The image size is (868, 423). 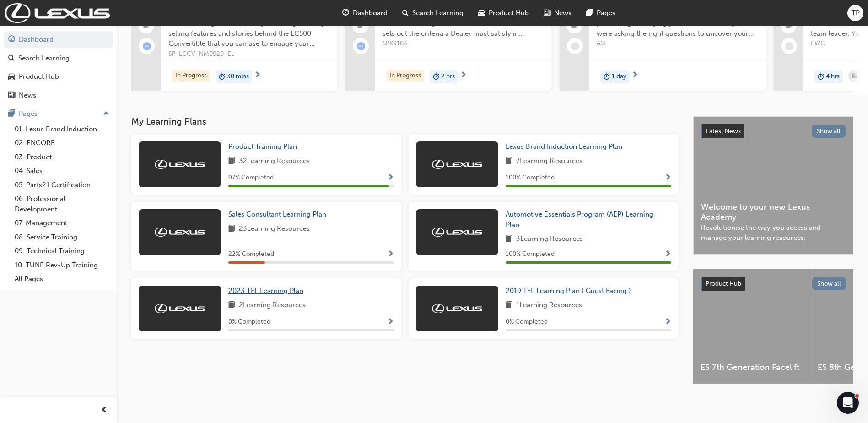 I want to click on span: Search Learning, so click(x=438, y=13).